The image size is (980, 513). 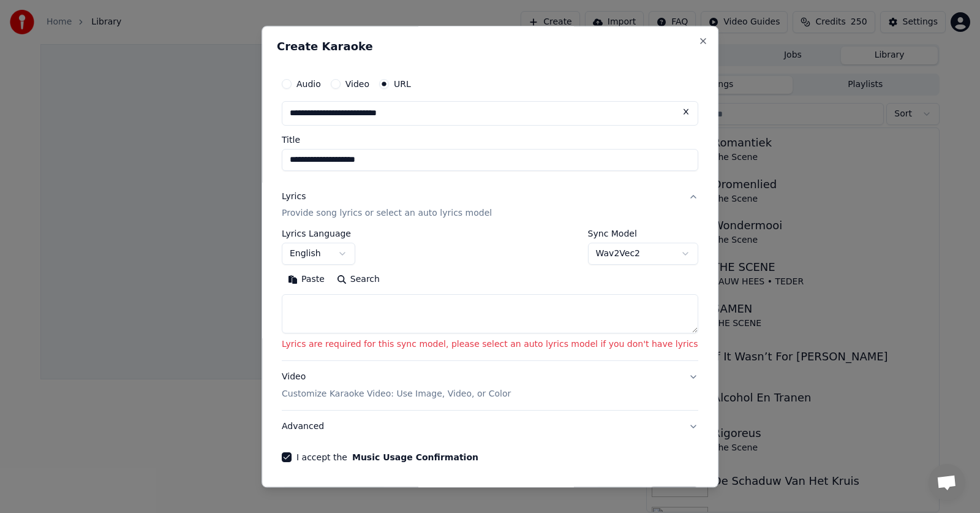 I want to click on p: Customize Karaoke Video: Use Image, Video, or Color, so click(x=396, y=394).